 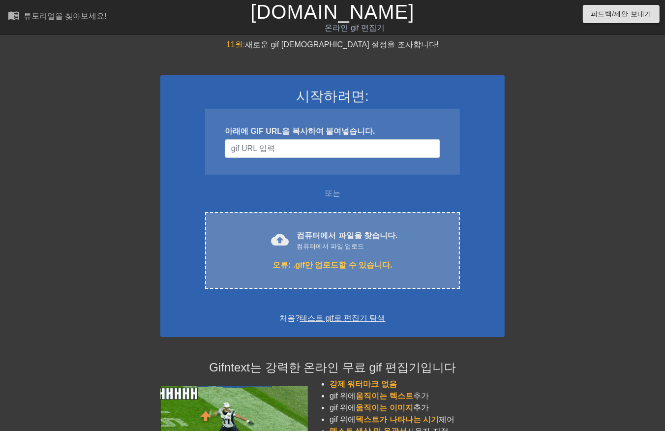 I want to click on div: 또는, so click(x=332, y=193).